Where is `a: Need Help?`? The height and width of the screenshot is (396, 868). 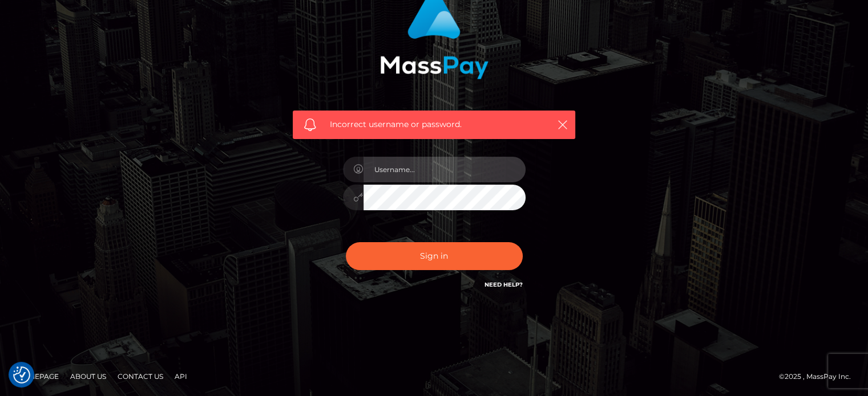
a: Need Help? is located at coordinates (503, 284).